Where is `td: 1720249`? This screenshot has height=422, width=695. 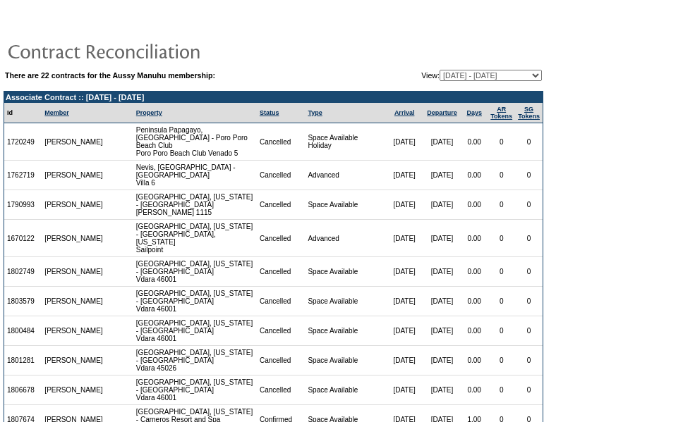
td: 1720249 is located at coordinates (23, 142).